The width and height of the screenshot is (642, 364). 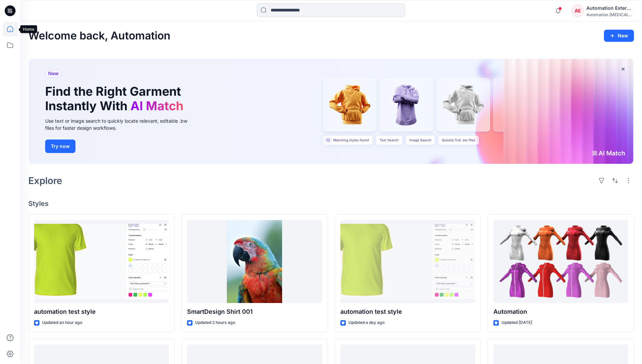 What do you see at coordinates (100, 36) in the screenshot?
I see `h2: Welcome back, Automation` at bounding box center [100, 36].